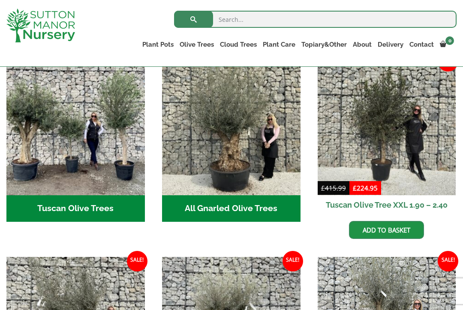  What do you see at coordinates (450, 41) in the screenshot?
I see `span: 0` at bounding box center [450, 41].